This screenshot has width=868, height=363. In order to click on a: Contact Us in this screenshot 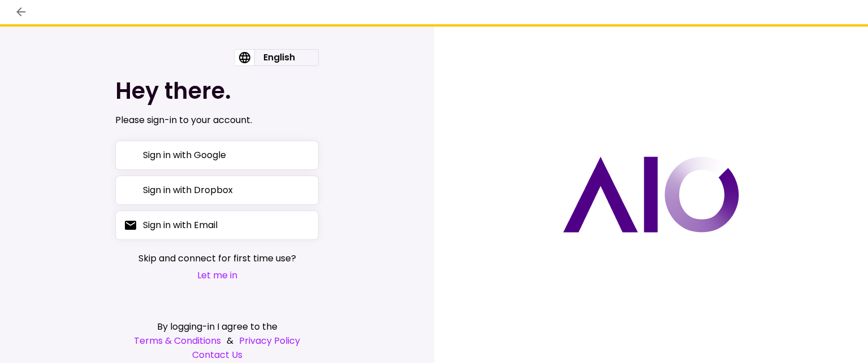, I will do `click(217, 355)`.